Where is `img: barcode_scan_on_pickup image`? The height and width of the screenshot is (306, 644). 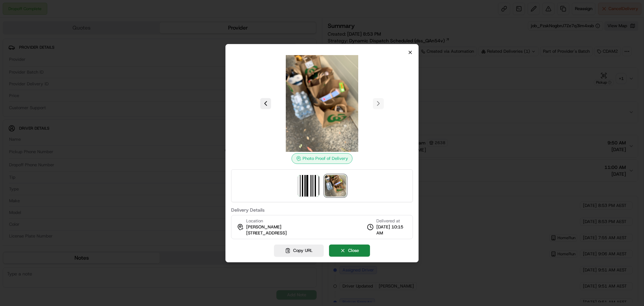 img: barcode_scan_on_pickup image is located at coordinates (309, 186).